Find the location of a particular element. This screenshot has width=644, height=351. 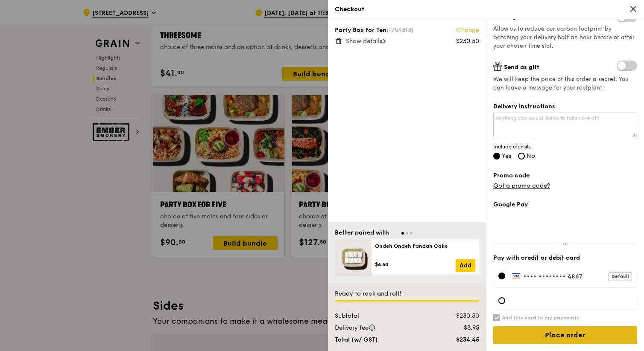

span: Allow us to reduce our carbon footprint by batching your delivery half an hour before or after yo... is located at coordinates (564, 37).